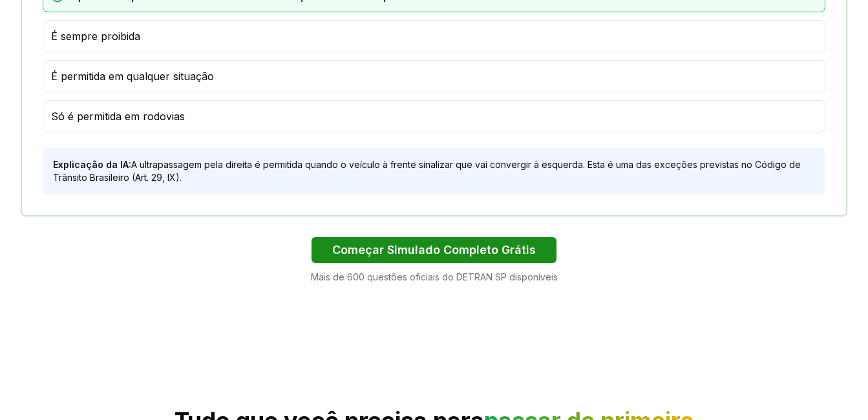 The height and width of the screenshot is (420, 868). Describe the element at coordinates (434, 250) in the screenshot. I see `button: Começar Simulado Completo Grátis` at that location.